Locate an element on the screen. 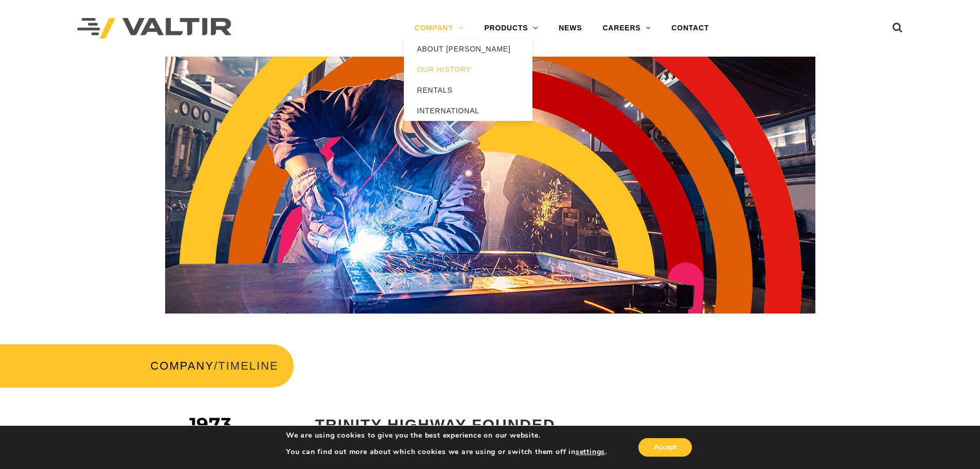 The image size is (980, 469). button: settings is located at coordinates (590, 452).